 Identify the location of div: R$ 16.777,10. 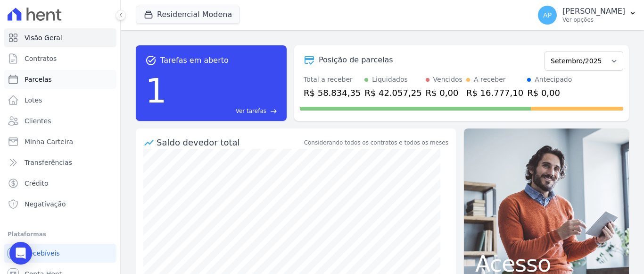
(495, 92).